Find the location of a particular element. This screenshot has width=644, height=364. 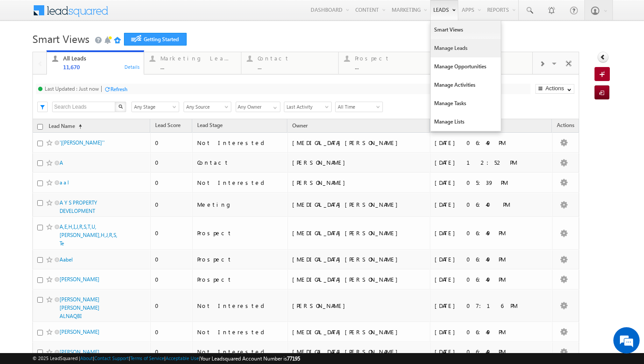

a: Contact... is located at coordinates (290, 63).